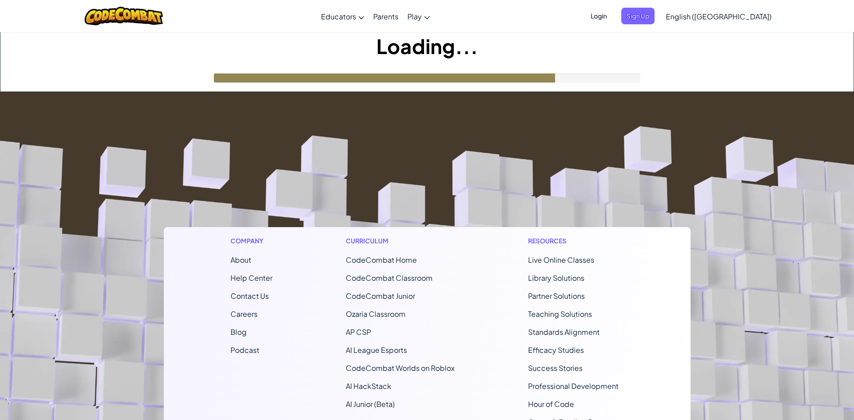 The height and width of the screenshot is (420, 854). Describe the element at coordinates (419, 16) in the screenshot. I see `a: Play` at that location.